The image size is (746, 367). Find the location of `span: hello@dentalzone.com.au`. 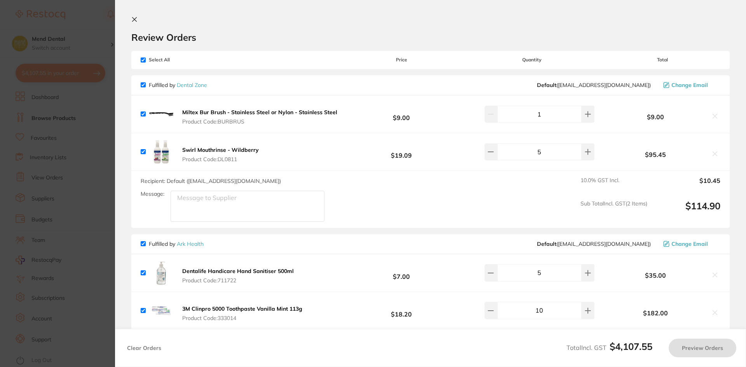

span: hello@dentalzone.com.au is located at coordinates (593, 85).